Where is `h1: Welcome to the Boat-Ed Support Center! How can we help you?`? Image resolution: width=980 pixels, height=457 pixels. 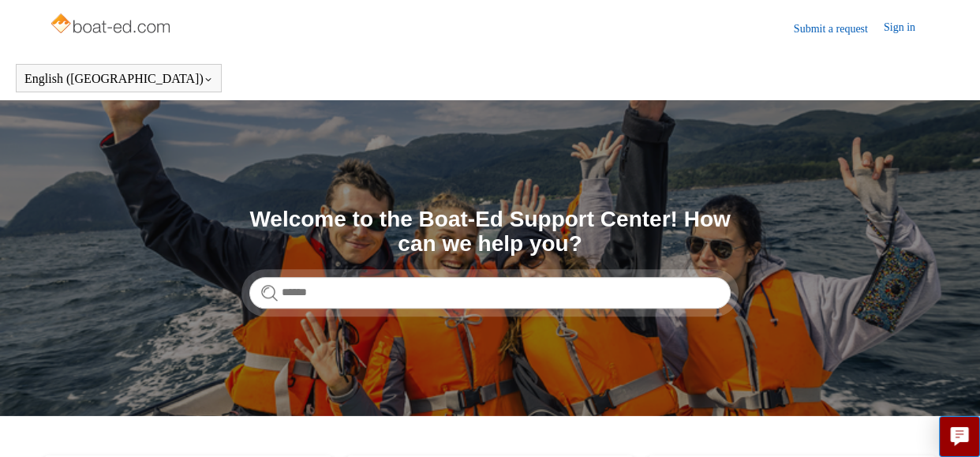
h1: Welcome to the Boat-Ed Support Center! How can we help you? is located at coordinates (490, 232).